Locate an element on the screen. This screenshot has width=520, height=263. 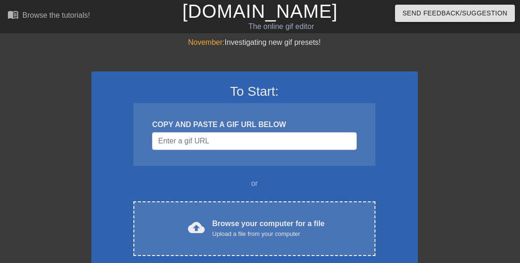
span: Send Feedback/Suggestion is located at coordinates (455, 13).